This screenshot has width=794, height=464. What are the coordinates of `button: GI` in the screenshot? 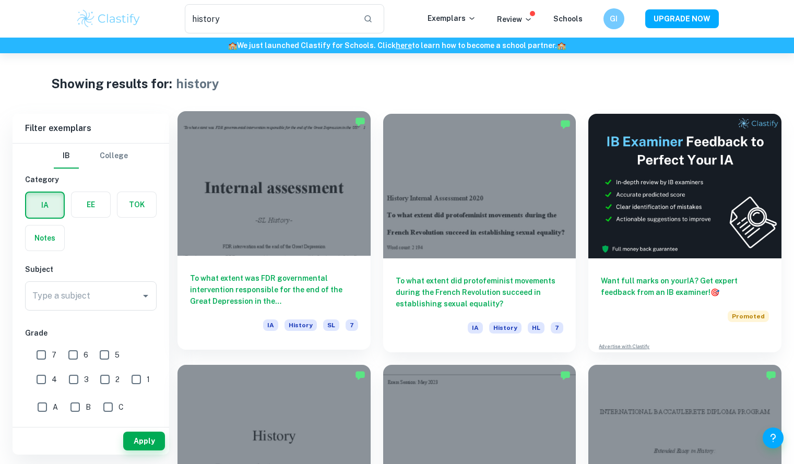 It's located at (614, 19).